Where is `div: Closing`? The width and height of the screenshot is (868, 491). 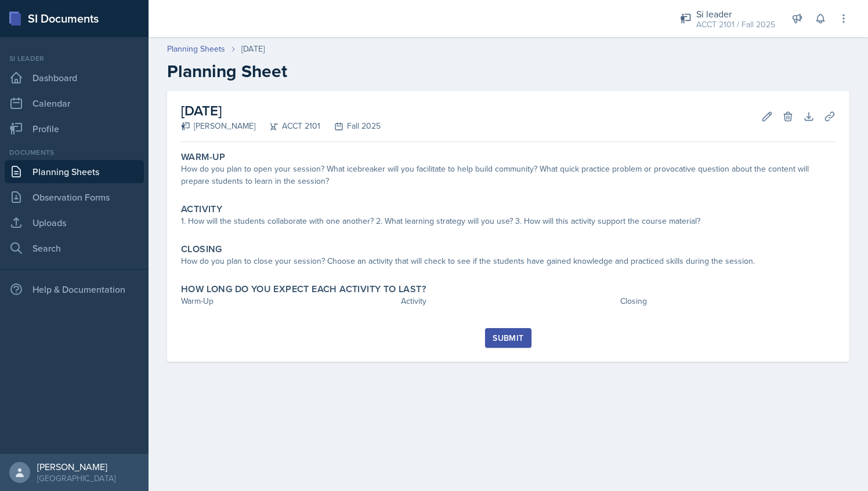
div: Closing is located at coordinates (727, 301).